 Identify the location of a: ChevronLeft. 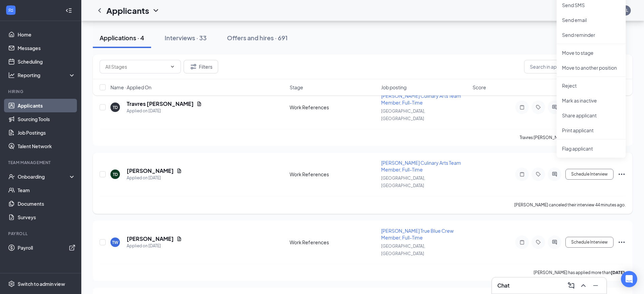
(100, 10).